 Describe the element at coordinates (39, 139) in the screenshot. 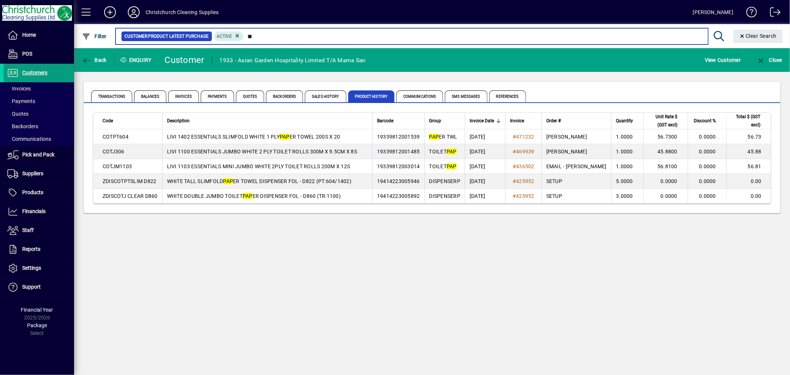

I see `a: Communications` at that location.